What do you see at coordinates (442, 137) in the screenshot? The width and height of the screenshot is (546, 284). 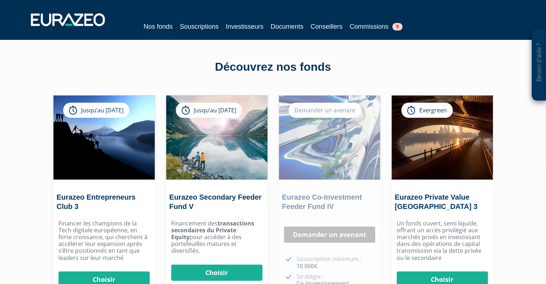 I see `img: Eurazeo Private Value Europe 3` at bounding box center [442, 137].